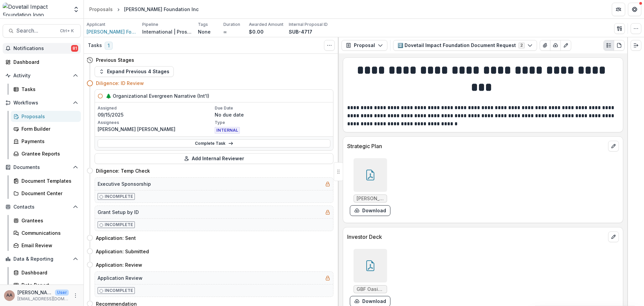 The image size is (644, 306). I want to click on span: Workflows, so click(41, 103).